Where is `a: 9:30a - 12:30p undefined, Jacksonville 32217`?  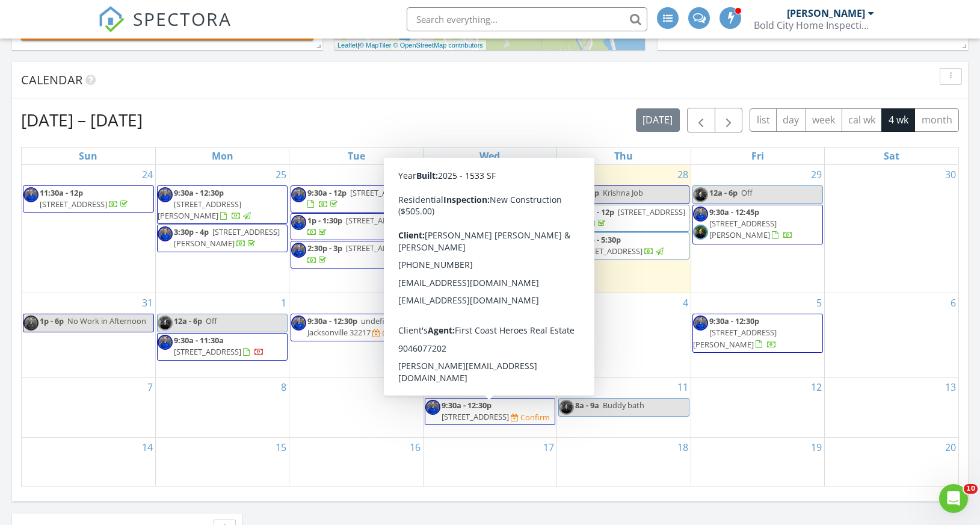
a: 9:30a - 12:30p undefined, Jacksonville 32217 is located at coordinates (354, 326).